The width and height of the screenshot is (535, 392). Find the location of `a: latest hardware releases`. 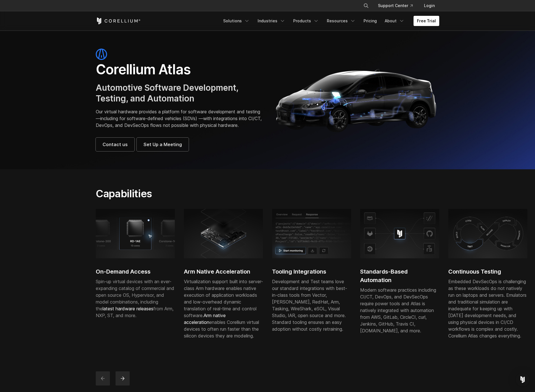

a: latest hardware releases is located at coordinates (128, 309).